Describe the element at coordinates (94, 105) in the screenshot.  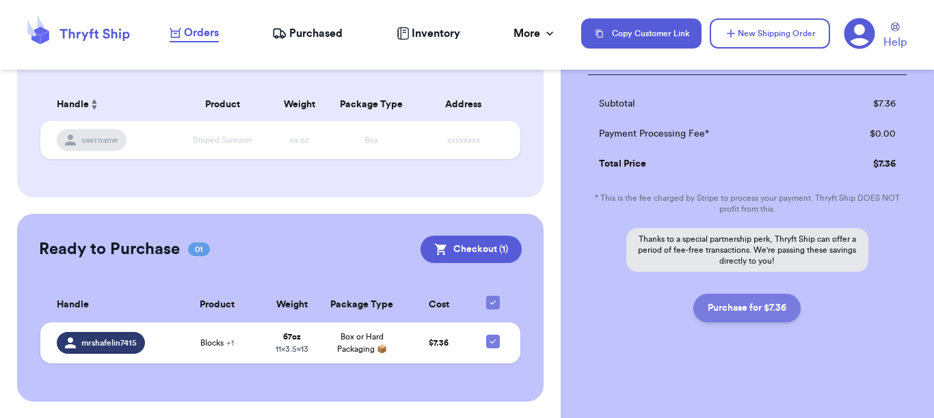
I see `button: Sort ascending` at that location.